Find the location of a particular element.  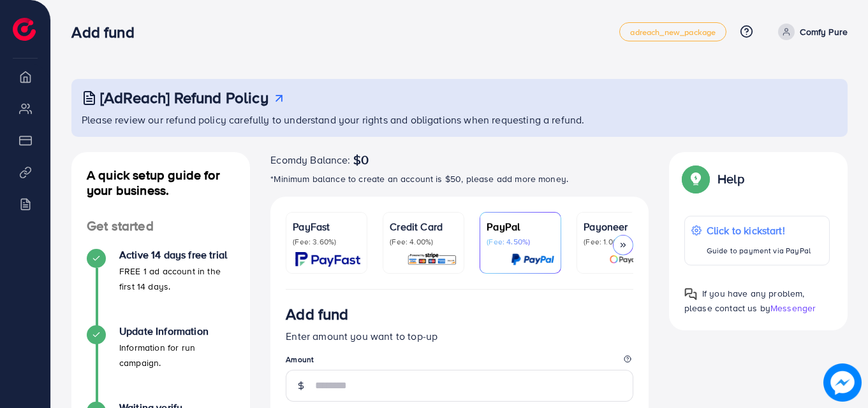

h4: Get started is located at coordinates (161, 226).